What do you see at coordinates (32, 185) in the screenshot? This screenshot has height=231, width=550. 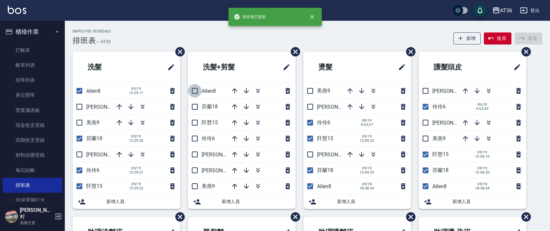 I see `a: 排班表` at bounding box center [32, 185].